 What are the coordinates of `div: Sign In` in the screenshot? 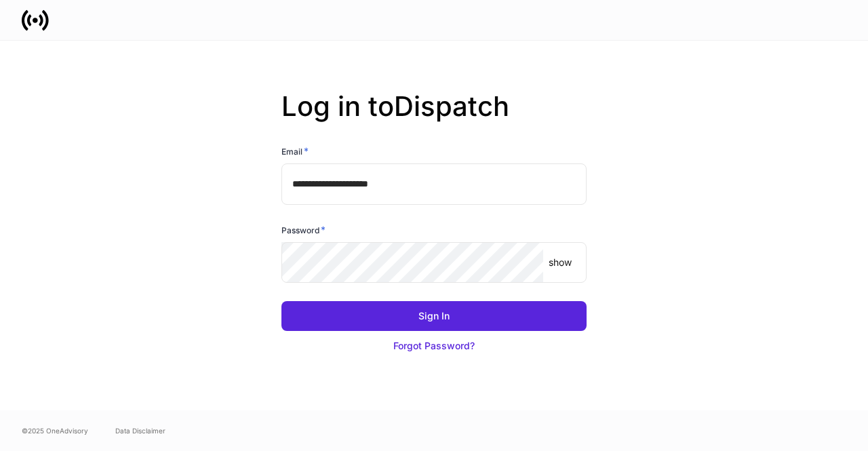 It's located at (434, 316).